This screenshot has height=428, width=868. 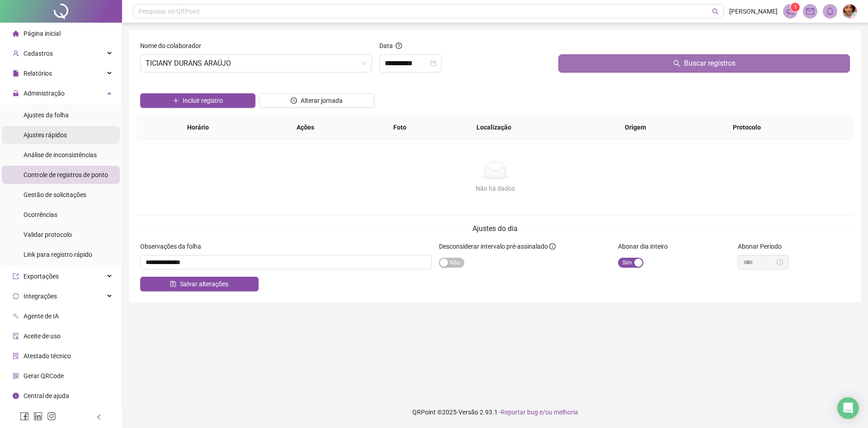 What do you see at coordinates (38, 416) in the screenshot?
I see `span: linkedin` at bounding box center [38, 416].